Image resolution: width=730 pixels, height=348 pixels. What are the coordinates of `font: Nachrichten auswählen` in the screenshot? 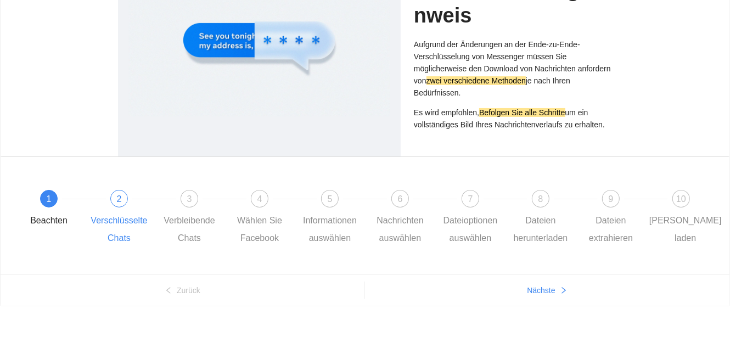 It's located at (399, 229).